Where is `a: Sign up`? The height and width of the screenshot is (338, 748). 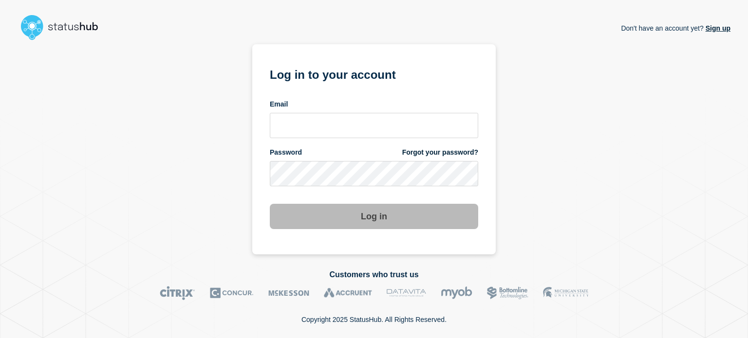
a: Sign up is located at coordinates (716, 28).